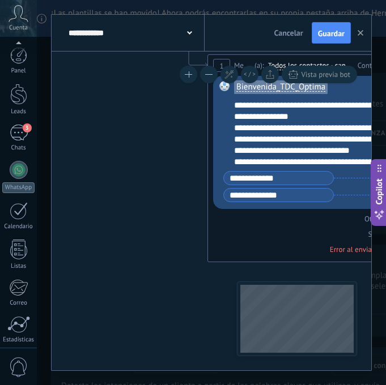 This screenshot has width=386, height=385. I want to click on span: (a):, so click(259, 65).